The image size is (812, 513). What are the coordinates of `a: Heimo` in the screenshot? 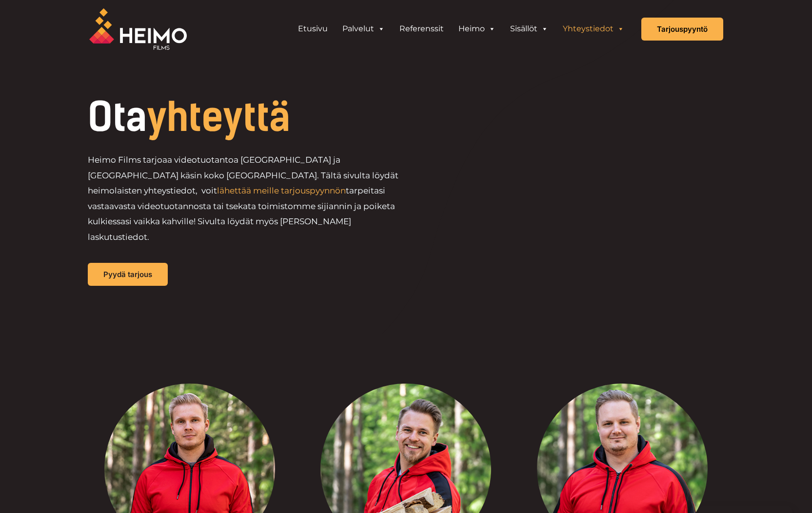 It's located at (477, 29).